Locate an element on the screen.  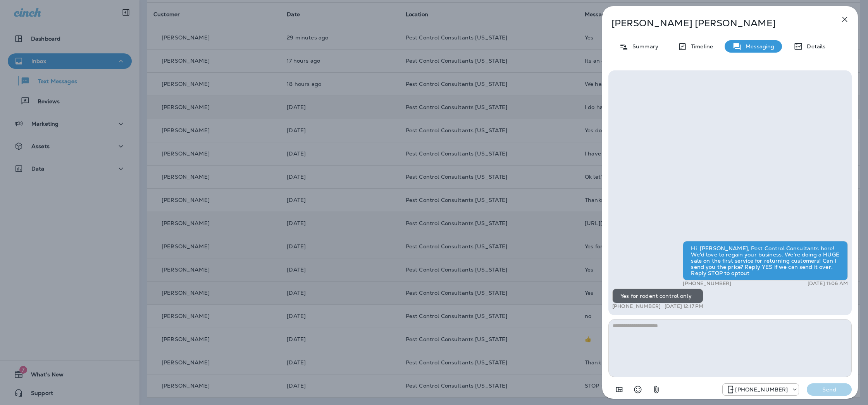
div: Yes for rodent control only is located at coordinates (658, 296).